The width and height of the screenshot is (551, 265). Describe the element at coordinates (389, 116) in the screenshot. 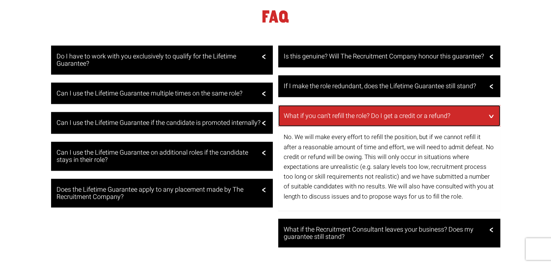

I see `a: What if you can’t refill the role? Do I get a credit or a refund?` at that location.